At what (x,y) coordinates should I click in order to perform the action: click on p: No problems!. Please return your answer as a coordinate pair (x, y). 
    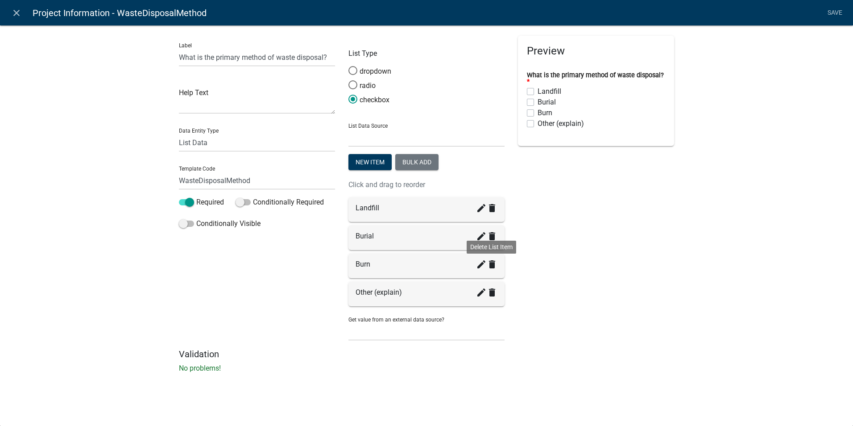
    Looking at the image, I should click on (427, 368).